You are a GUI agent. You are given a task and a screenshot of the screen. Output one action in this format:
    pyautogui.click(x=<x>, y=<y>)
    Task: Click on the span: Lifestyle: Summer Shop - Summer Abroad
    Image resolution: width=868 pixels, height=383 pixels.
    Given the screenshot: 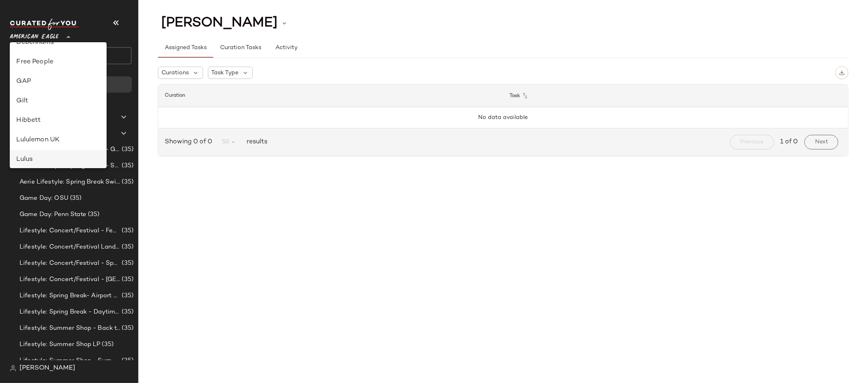 What is the action you would take?
    pyautogui.click(x=70, y=361)
    